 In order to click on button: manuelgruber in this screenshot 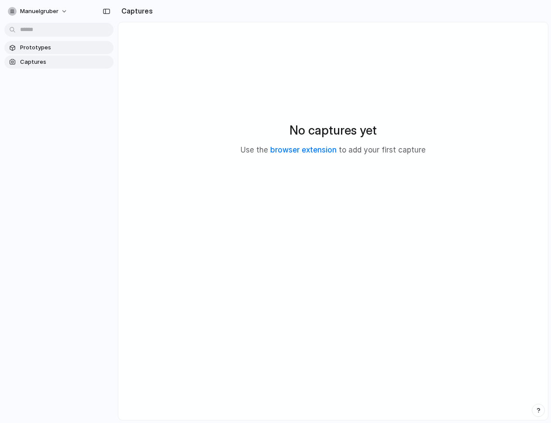, I will do `click(38, 11)`.